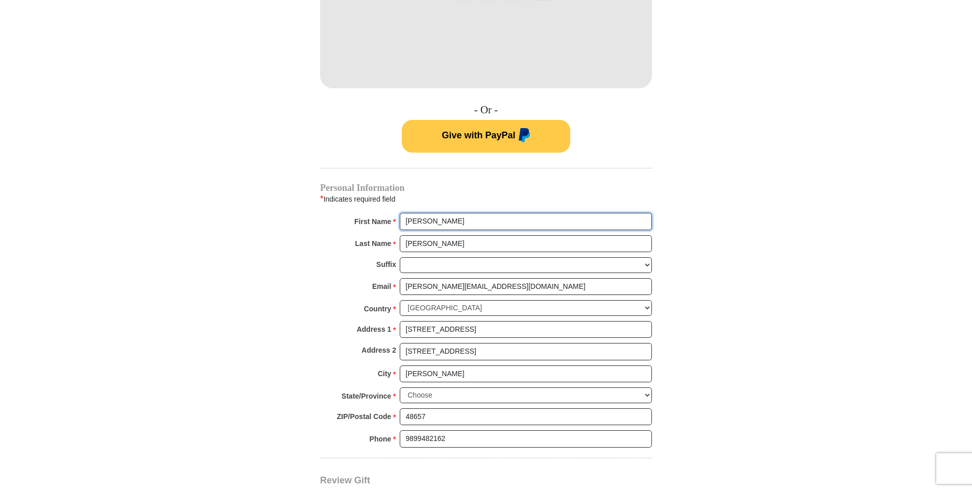 This screenshot has width=972, height=491. Describe the element at coordinates (486, 188) in the screenshot. I see `h4: Personal Information` at that location.